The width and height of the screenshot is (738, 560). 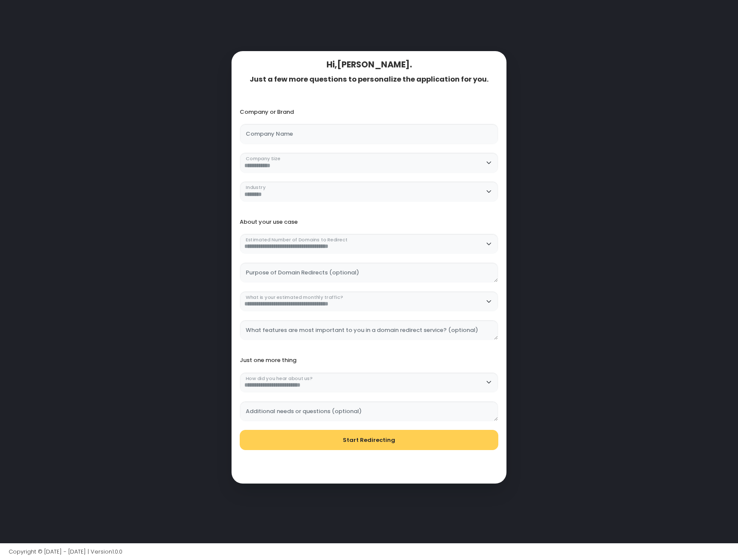 I want to click on button: Start Redirecting, so click(x=369, y=441).